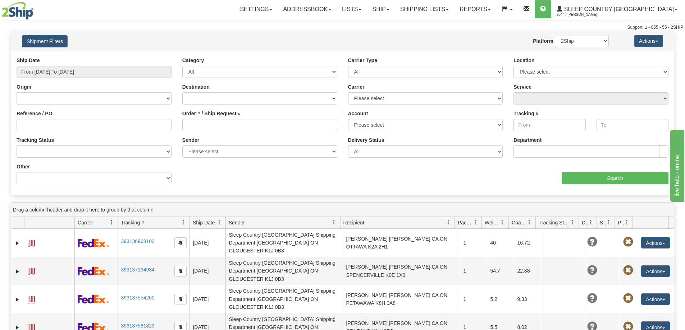  Describe the element at coordinates (358, 114) in the screenshot. I see `label: Account` at that location.